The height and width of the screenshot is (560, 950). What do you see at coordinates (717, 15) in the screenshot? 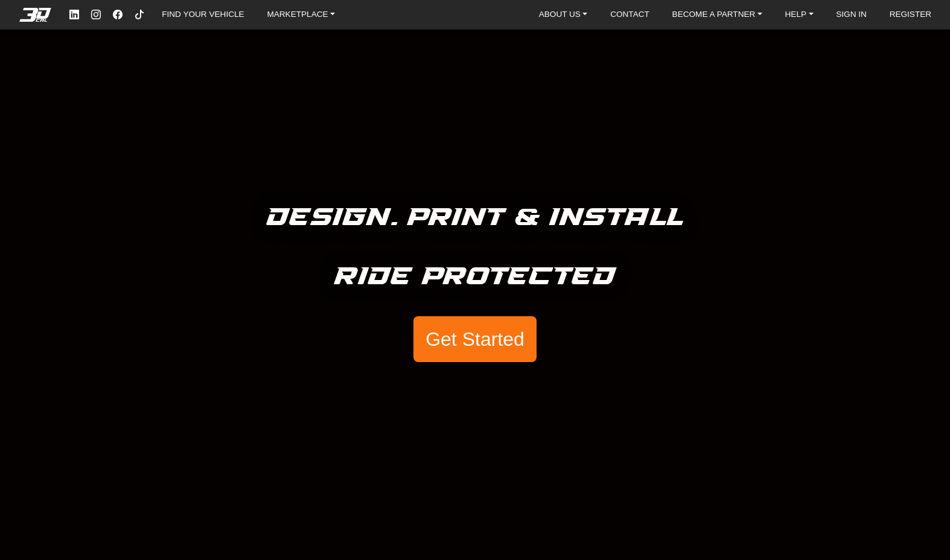
I see `a: BECOME A PARTNER` at bounding box center [717, 15].